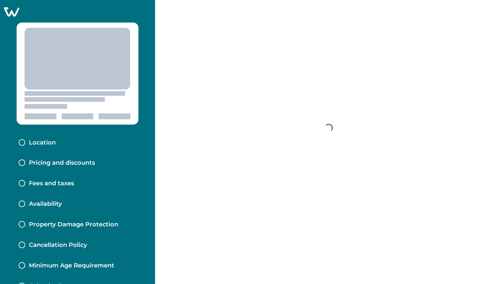  What do you see at coordinates (71, 266) in the screenshot?
I see `p: Minimum Age Requirement` at bounding box center [71, 266].